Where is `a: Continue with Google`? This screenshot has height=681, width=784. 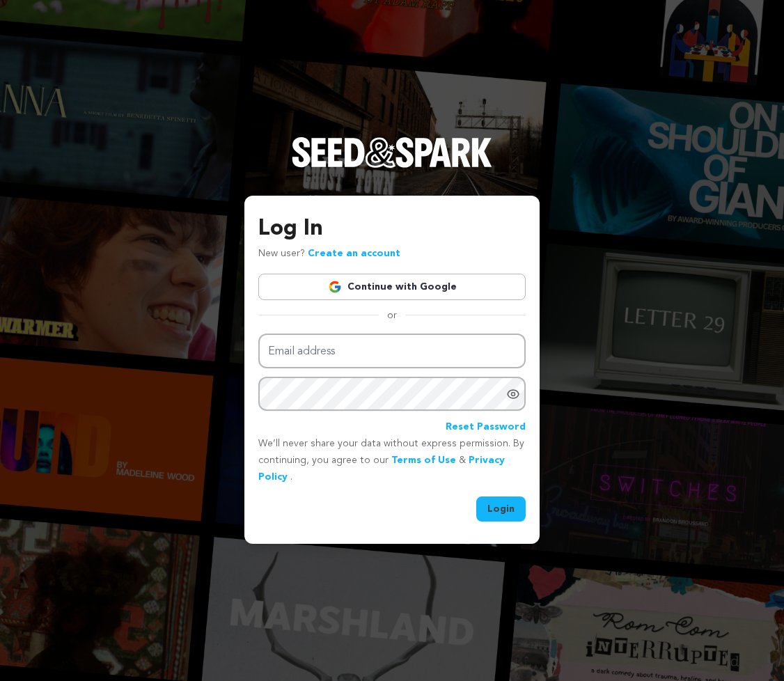 a: Continue with Google is located at coordinates (392, 287).